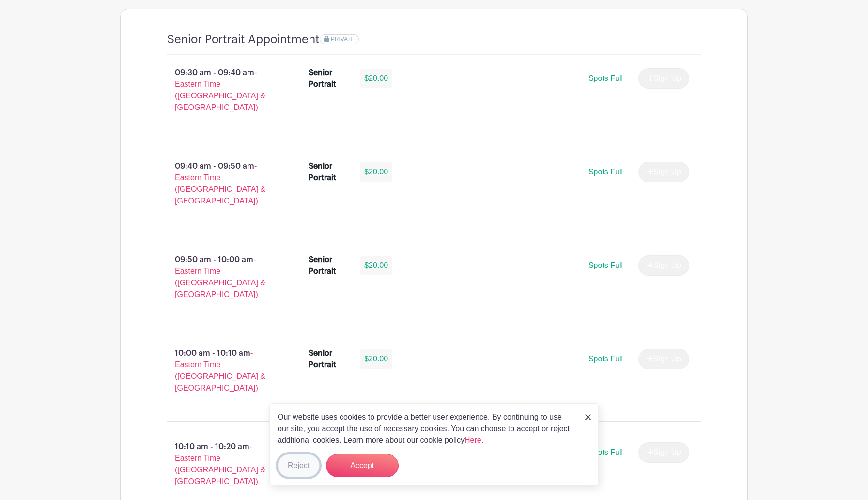 The image size is (868, 500). Describe the element at coordinates (426, 429) in the screenshot. I see `p: Our website uses cookies to provide a better user experience. By continuing to use our site, you ...` at that location.